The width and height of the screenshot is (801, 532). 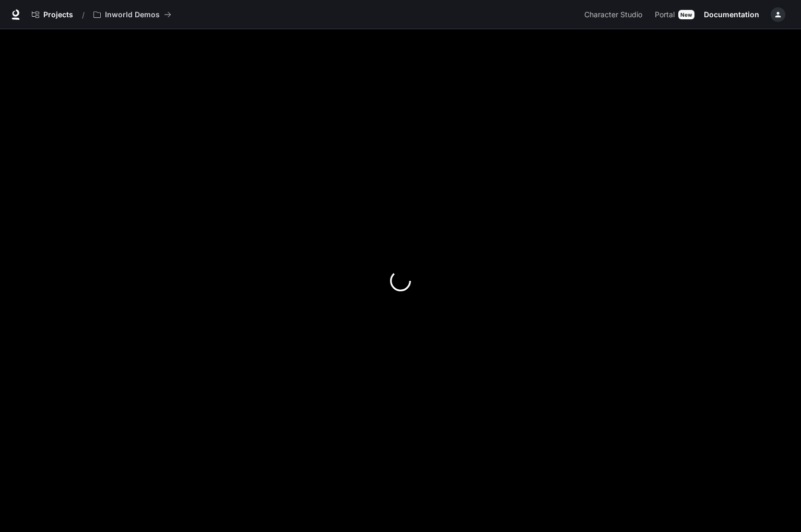 What do you see at coordinates (53, 15) in the screenshot?
I see `a: Go to projects` at bounding box center [53, 15].